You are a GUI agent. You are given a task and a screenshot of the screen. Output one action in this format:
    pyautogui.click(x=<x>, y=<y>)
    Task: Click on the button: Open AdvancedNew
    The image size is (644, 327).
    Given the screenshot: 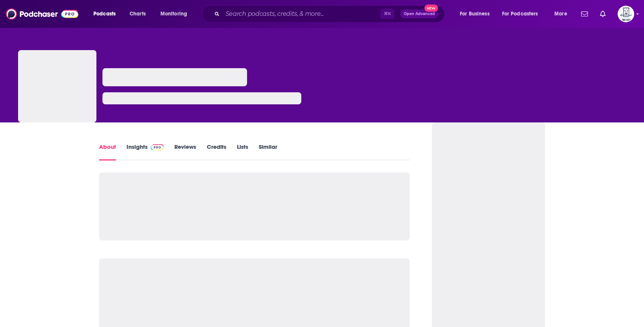 What is the action you would take?
    pyautogui.click(x=419, y=14)
    